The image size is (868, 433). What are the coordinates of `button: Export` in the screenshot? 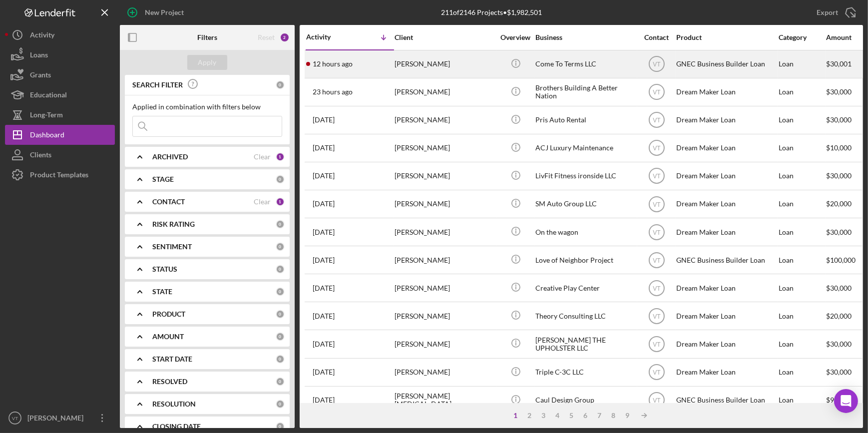 It's located at (834, 13).